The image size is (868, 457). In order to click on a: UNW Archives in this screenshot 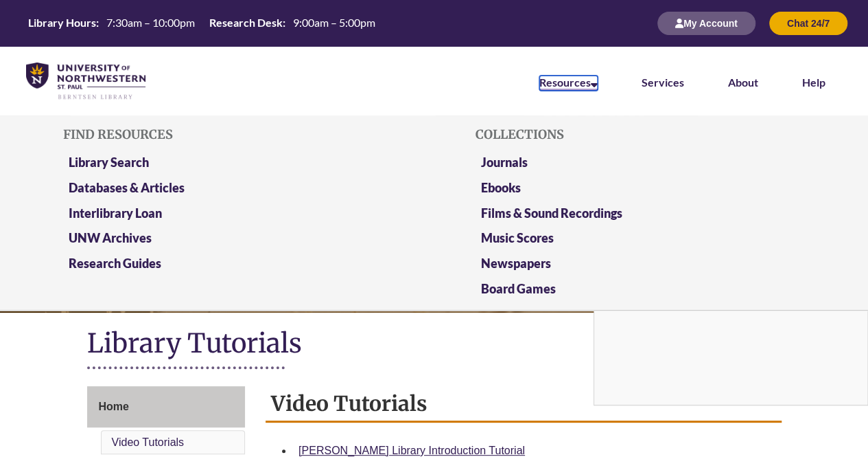, I will do `click(110, 238)`.